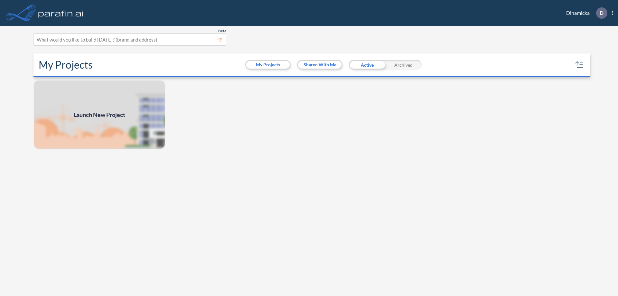  Describe the element at coordinates (602, 13) in the screenshot. I see `p: D` at that location.